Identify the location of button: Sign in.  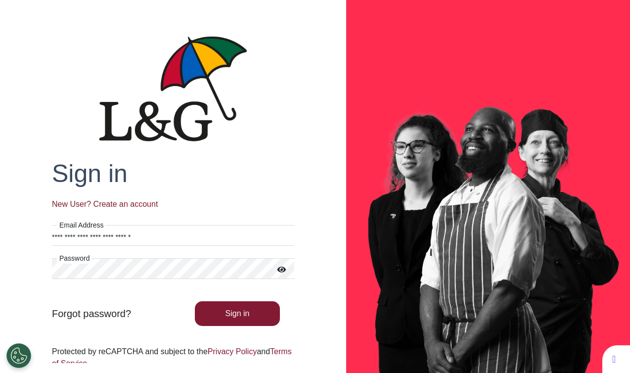
(237, 314).